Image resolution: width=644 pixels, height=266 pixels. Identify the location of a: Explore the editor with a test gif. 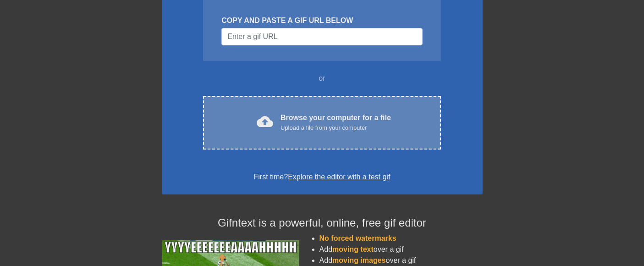
(339, 177).